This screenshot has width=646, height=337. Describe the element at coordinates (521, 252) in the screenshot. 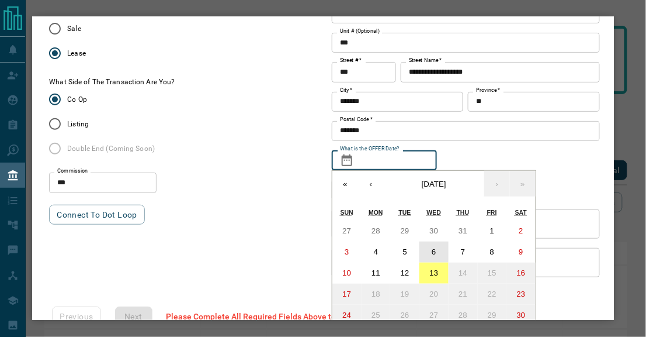

I see `button: August 9, 2025` at that location.